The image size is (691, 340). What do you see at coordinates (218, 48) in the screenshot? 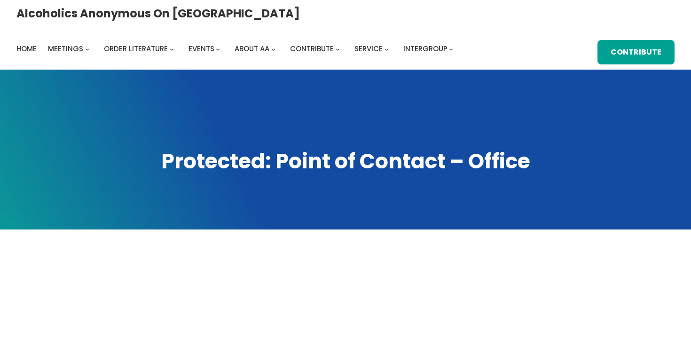
I see `button: Events submenu` at bounding box center [218, 48].